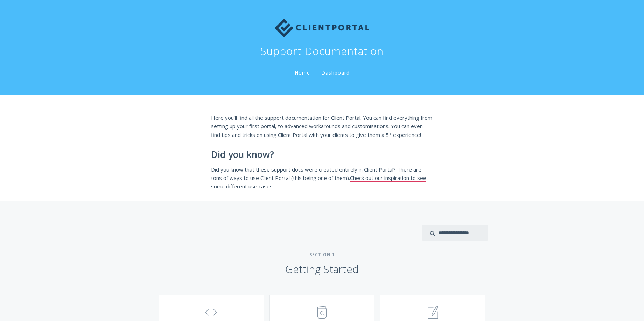 This screenshot has width=644, height=321. I want to click on a: Dashboard, so click(335, 73).